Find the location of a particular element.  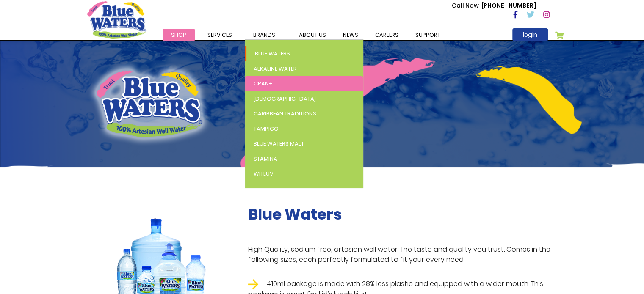

p: High Quality, sodium free, artesian well water. The taste and quality you trust. Comes in the fol... is located at coordinates (403, 255).